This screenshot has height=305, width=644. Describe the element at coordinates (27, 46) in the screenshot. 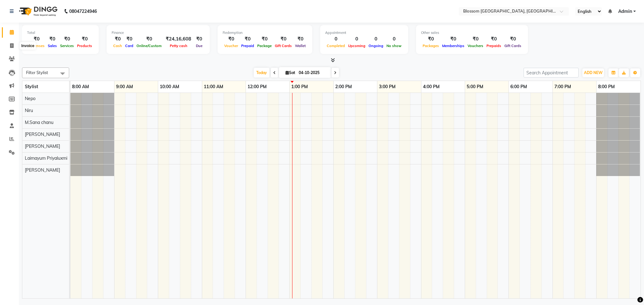

I see `div: Invoice` at that location.